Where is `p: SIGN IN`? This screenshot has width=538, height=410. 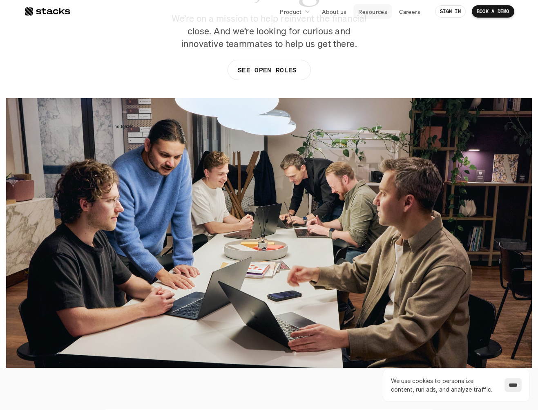 p: SIGN IN is located at coordinates (450, 11).